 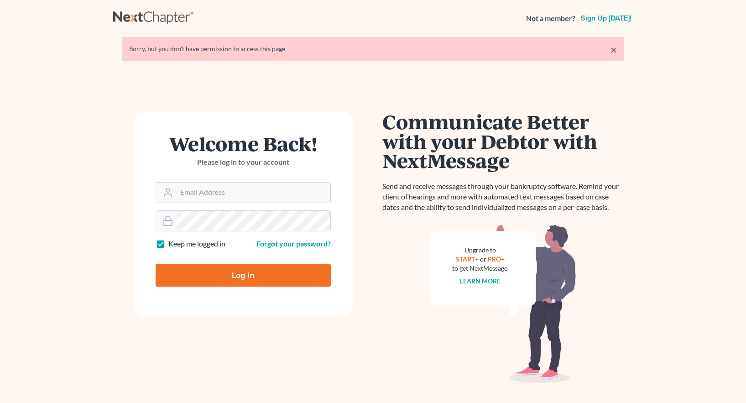 What do you see at coordinates (243, 162) in the screenshot?
I see `p: Please log in to your account` at bounding box center [243, 162].